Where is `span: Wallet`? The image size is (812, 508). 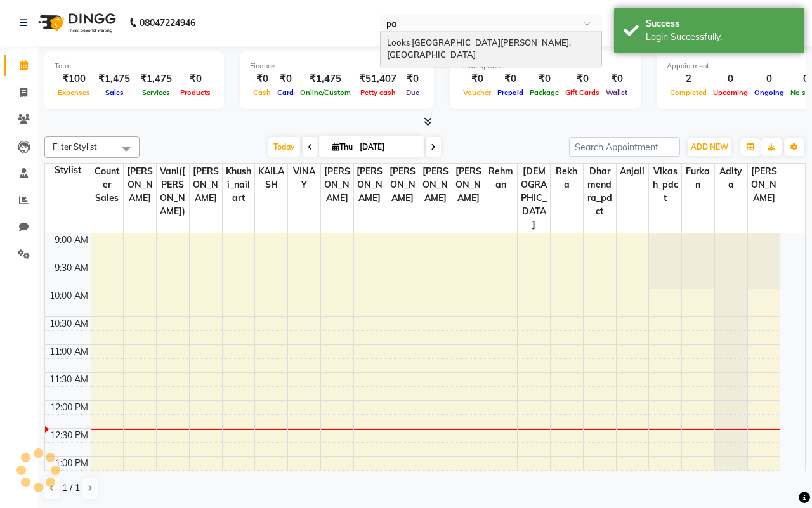 span: Wallet is located at coordinates (616, 93).